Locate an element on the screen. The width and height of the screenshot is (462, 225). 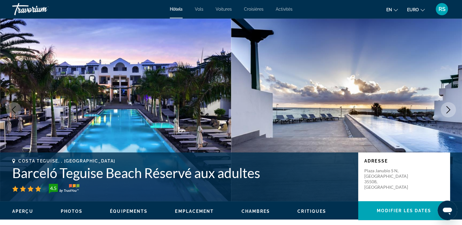
button: Image précédente is located at coordinates (14, 110).